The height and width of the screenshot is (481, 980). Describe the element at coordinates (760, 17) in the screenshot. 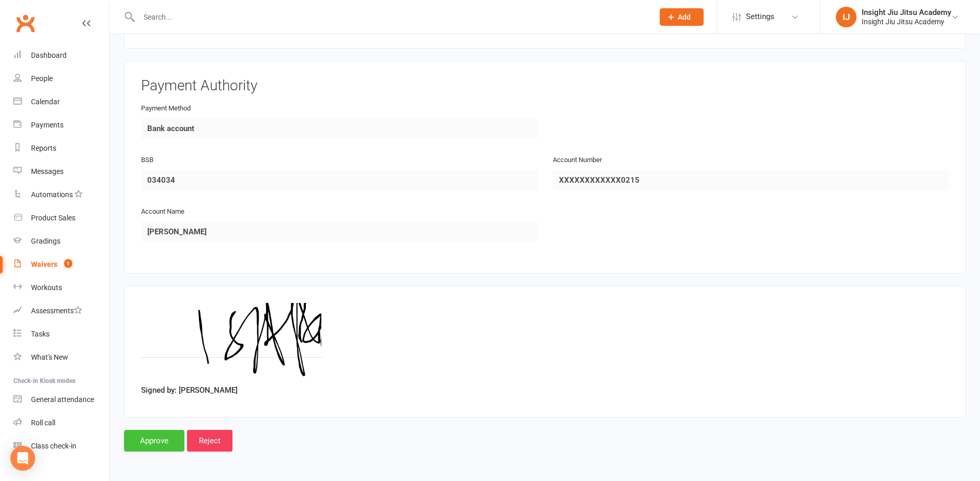

I see `span: Settings` at that location.